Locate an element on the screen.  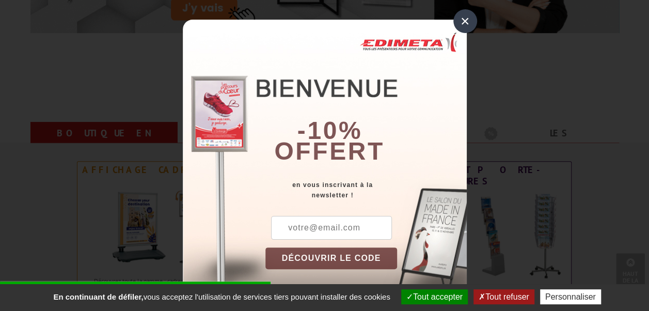
b: -10% is located at coordinates (330, 130).